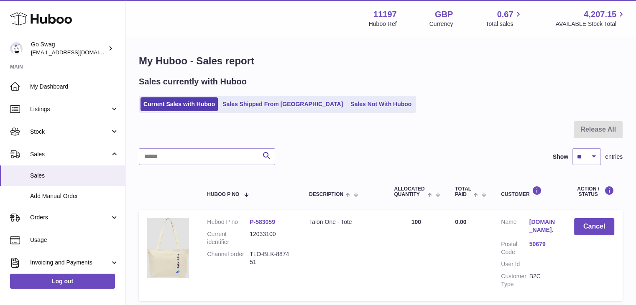 The image size is (636, 305). What do you see at coordinates (515, 264) in the screenshot?
I see `dt: User Id` at bounding box center [515, 264].